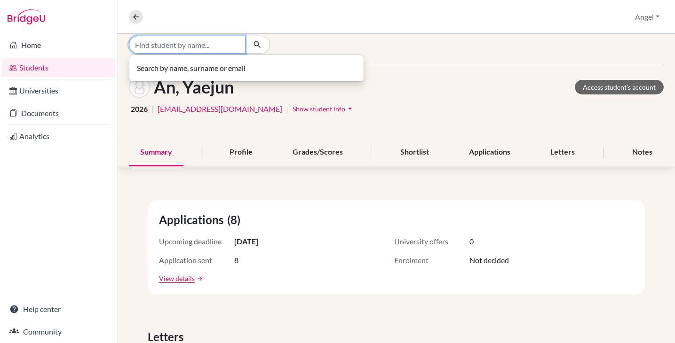 The width and height of the screenshot is (675, 343). Describe the element at coordinates (58, 68) in the screenshot. I see `a: Students` at that location.